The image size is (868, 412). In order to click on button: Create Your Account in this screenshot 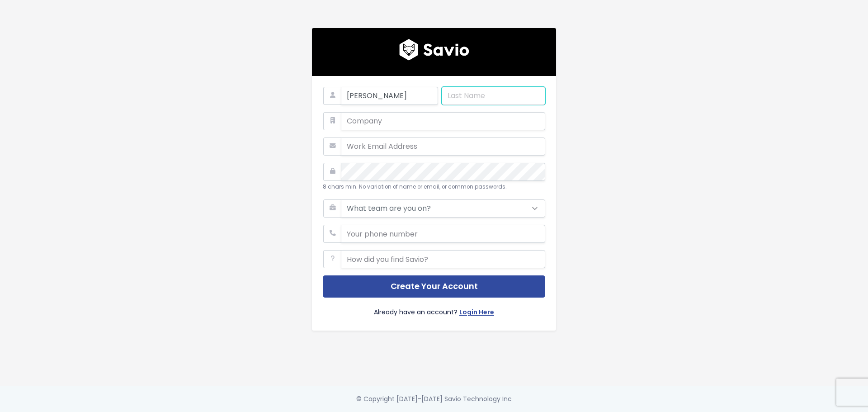, I will do `click(434, 287)`.